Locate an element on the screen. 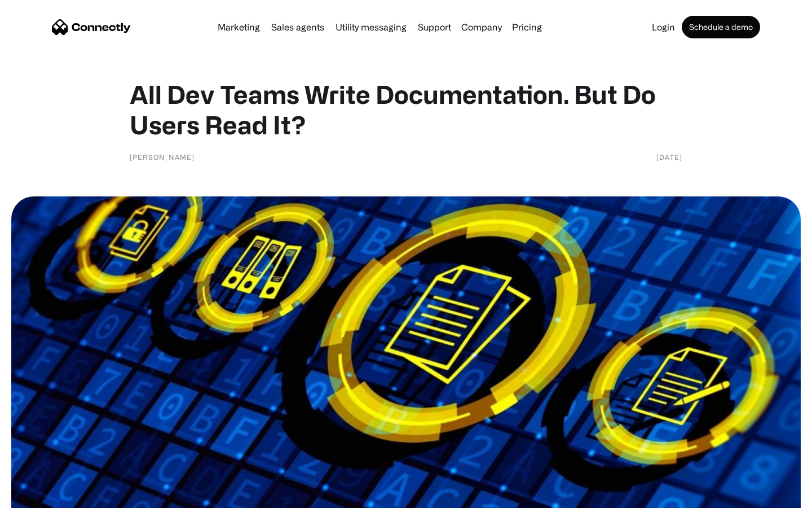 Image resolution: width=812 pixels, height=508 pixels. div: Company is located at coordinates (482, 27).